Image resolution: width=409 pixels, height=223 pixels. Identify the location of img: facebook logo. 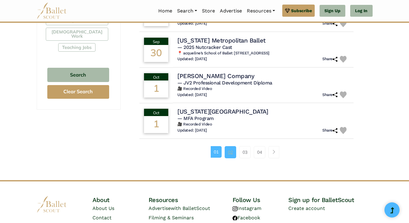
(235, 218).